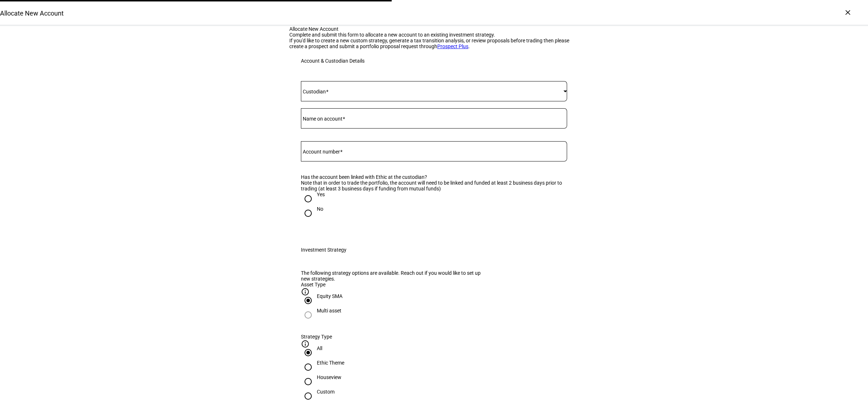  I want to click on div: Note that in order to trade the portfolio, the account will need to be linked and funded at least..., so click(434, 185).